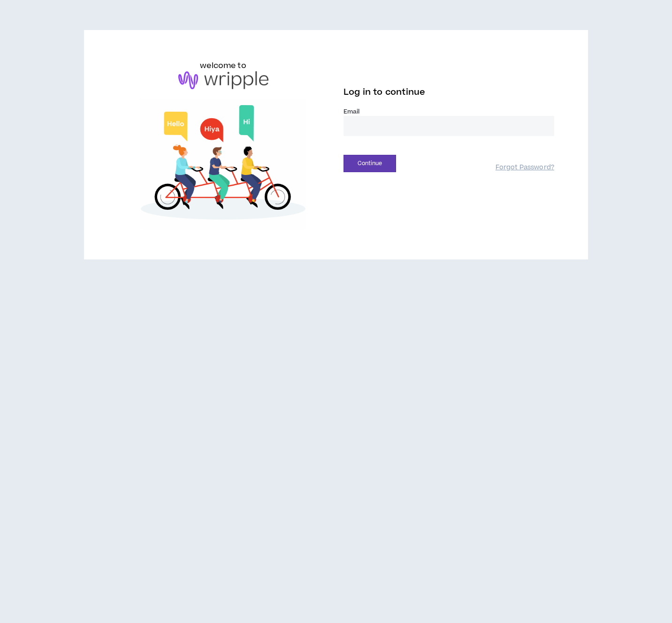 Image resolution: width=672 pixels, height=623 pixels. What do you see at coordinates (384, 92) in the screenshot?
I see `span: Log in to continue` at bounding box center [384, 92].